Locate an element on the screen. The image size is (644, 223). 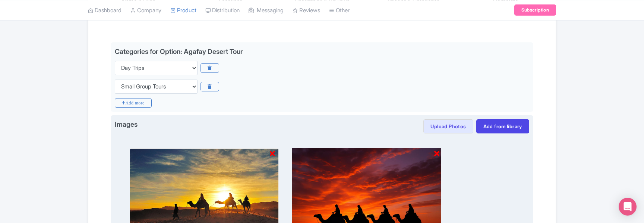
a: Add from library is located at coordinates (503, 126).